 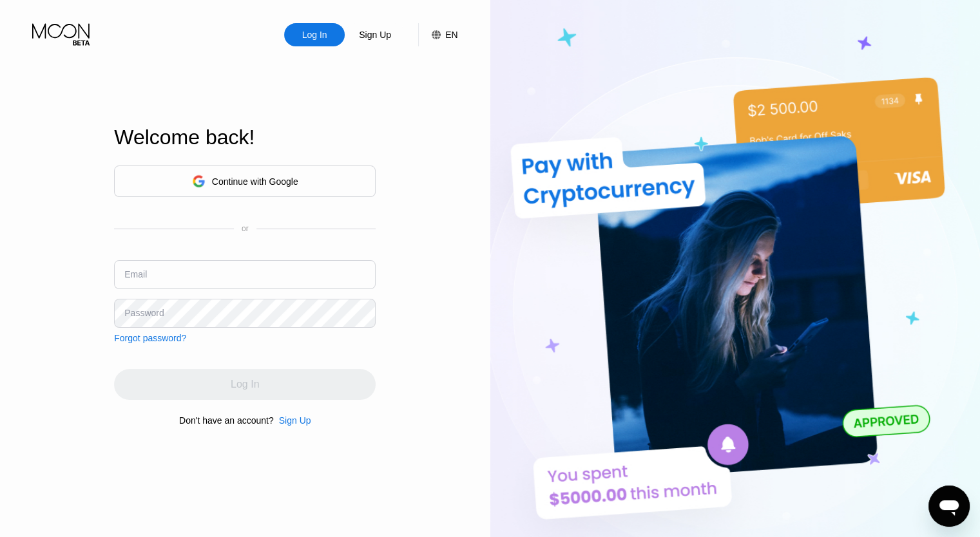 I want to click on div: Log In, so click(x=315, y=35).